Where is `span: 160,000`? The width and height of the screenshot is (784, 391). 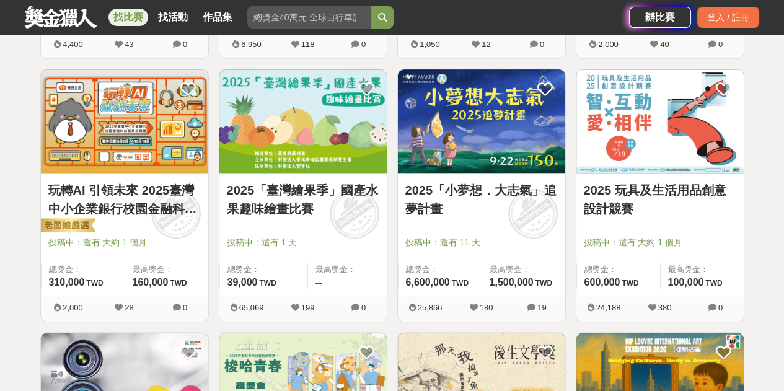 span: 160,000 is located at coordinates (151, 282).